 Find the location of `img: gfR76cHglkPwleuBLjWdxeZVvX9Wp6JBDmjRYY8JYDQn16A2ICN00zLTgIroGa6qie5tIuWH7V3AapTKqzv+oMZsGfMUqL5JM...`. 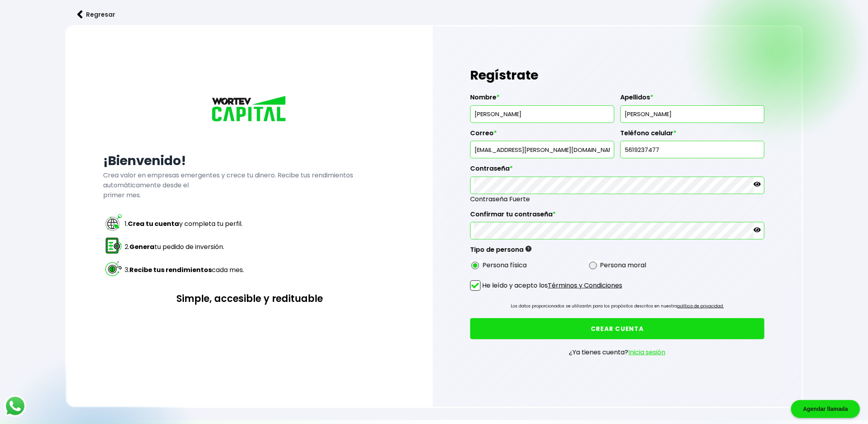

img: gfR76cHglkPwleuBLjWdxeZVvX9Wp6JBDmjRYY8JYDQn16A2ICN00zLTgIroGa6qie5tIuWH7V3AapTKqzv+oMZsGfMUqL5JM... is located at coordinates (529, 249).